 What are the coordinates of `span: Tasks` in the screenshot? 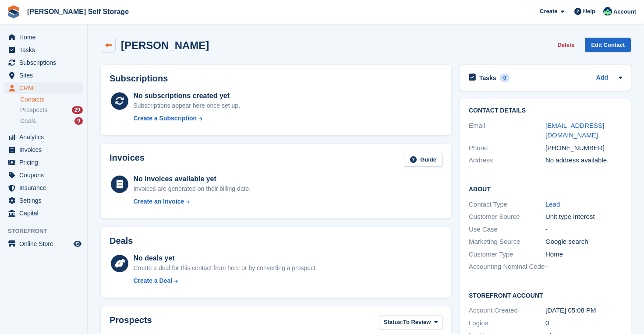 It's located at (45, 50).